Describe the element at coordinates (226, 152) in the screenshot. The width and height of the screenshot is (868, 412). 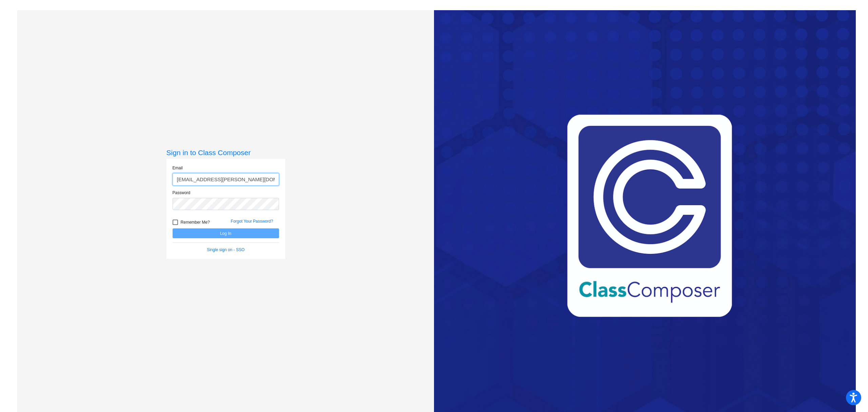
I see `h3: Sign in to Class Composer` at that location.